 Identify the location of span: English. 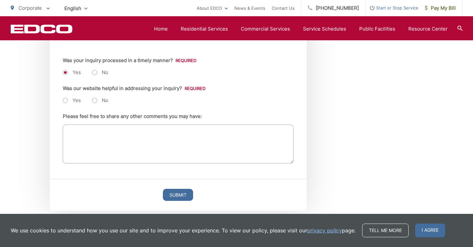
(76, 8).